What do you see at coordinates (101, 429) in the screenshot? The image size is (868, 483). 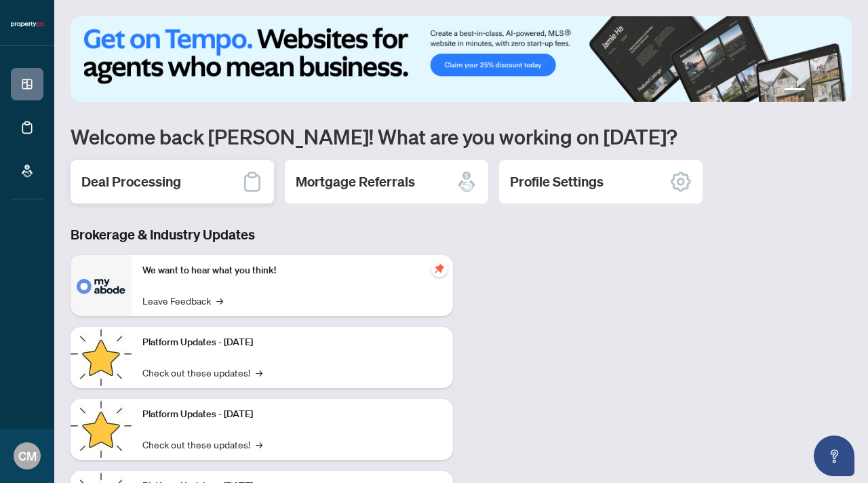 I see `img: Platform Updates - July 8, 2025` at bounding box center [101, 429].